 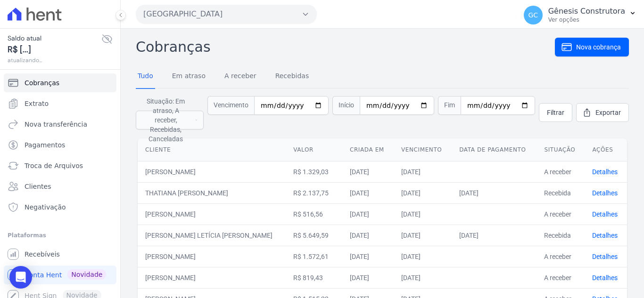 I want to click on th: Cliente, so click(x=212, y=150).